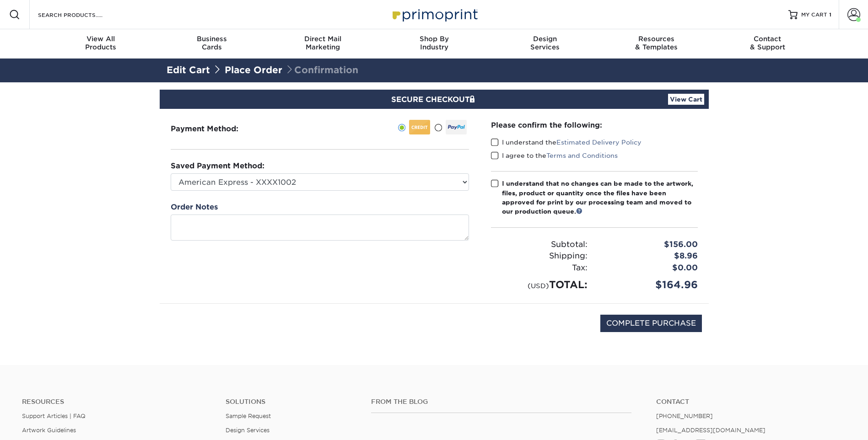 The width and height of the screenshot is (868, 440). Describe the element at coordinates (434, 14) in the screenshot. I see `img: Primoprint` at that location.